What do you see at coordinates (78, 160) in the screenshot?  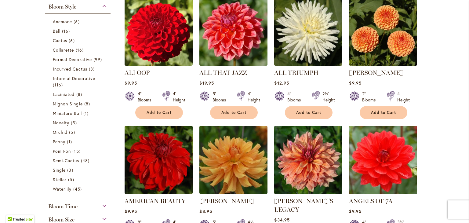 I see `a: Semi-Cactus 48` at bounding box center [78, 160].